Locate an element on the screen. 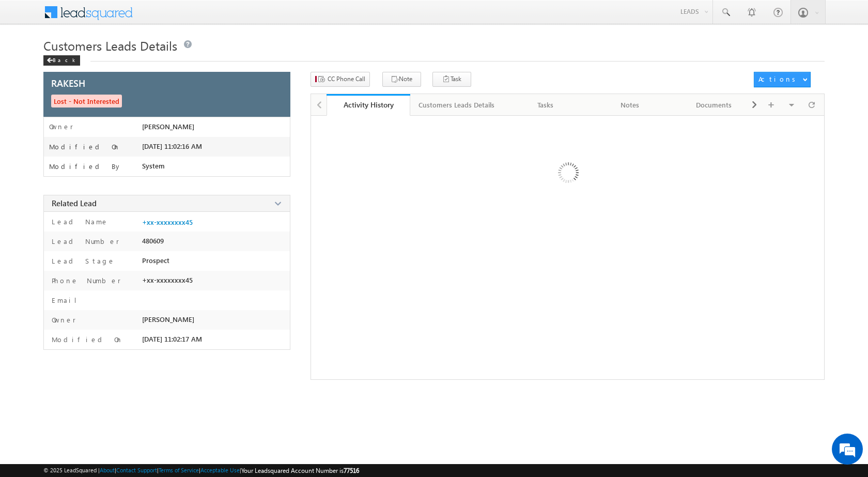  span: © 2025 LeadSquared | | | | | is located at coordinates (201, 470).